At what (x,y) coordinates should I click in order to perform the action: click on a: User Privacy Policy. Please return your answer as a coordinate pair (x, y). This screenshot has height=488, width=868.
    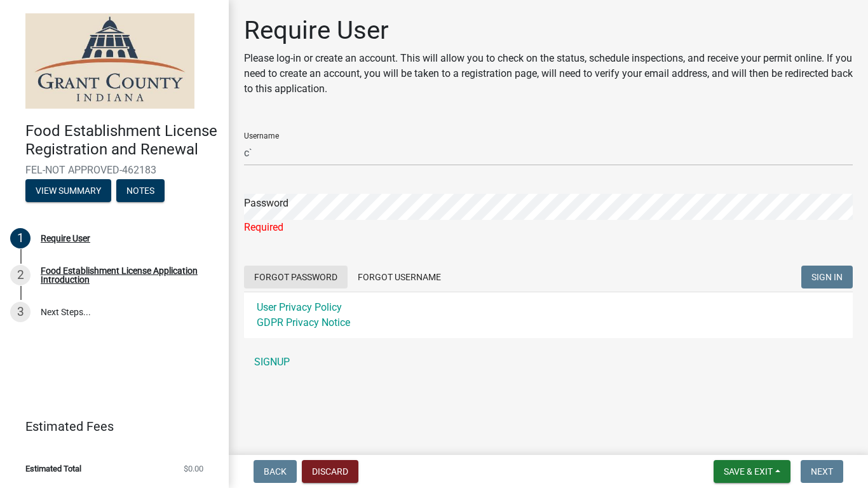
    Looking at the image, I should click on (299, 307).